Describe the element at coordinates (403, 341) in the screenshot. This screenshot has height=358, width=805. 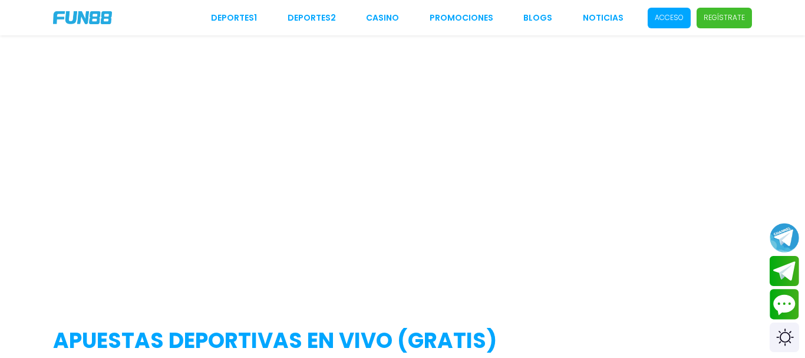
I see `h2: APUESTAS DEPORTIVAS EN VIVO (gratis)` at that location.